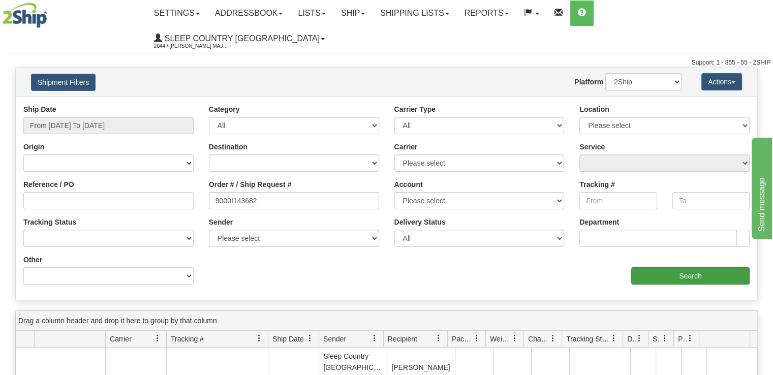 The image size is (773, 375). I want to click on div: Support: 1 - 855 - 55 - 2SHIP, so click(386, 63).